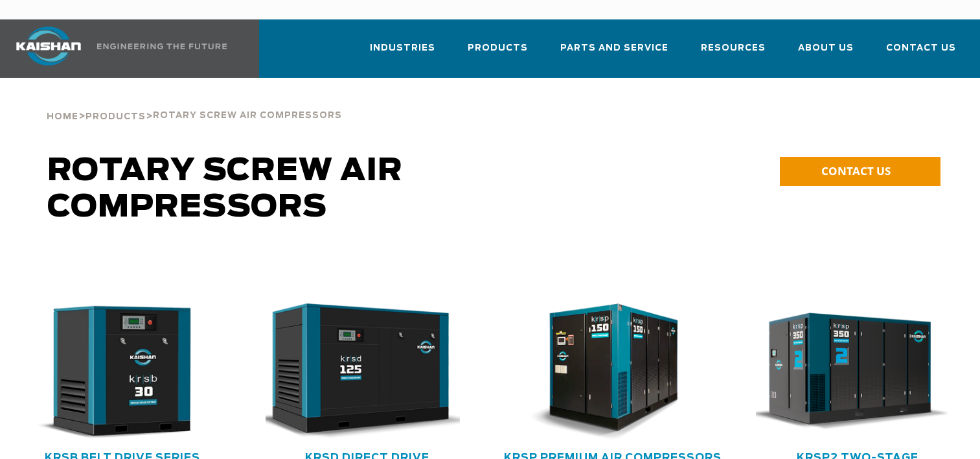 The height and width of the screenshot is (459, 980). What do you see at coordinates (603, 372) in the screenshot?
I see `img: krsp150` at bounding box center [603, 372].